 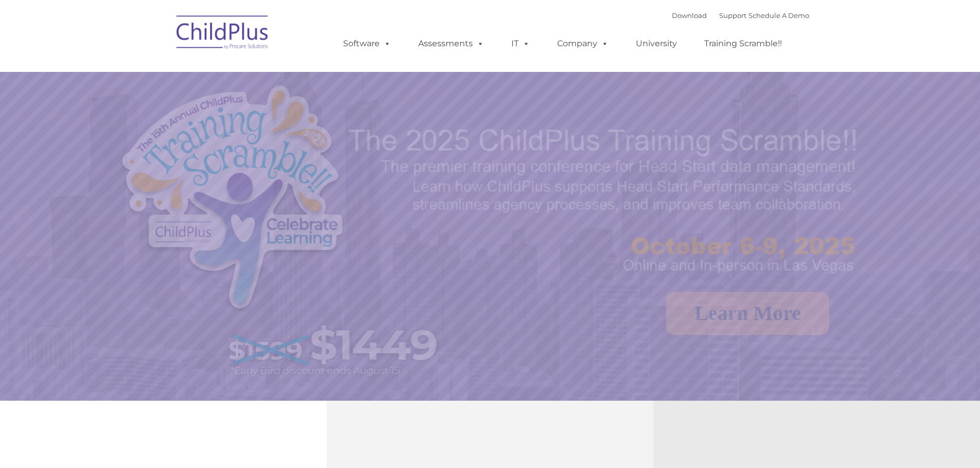 What do you see at coordinates (657, 44) in the screenshot?
I see `a: University` at bounding box center [657, 44].